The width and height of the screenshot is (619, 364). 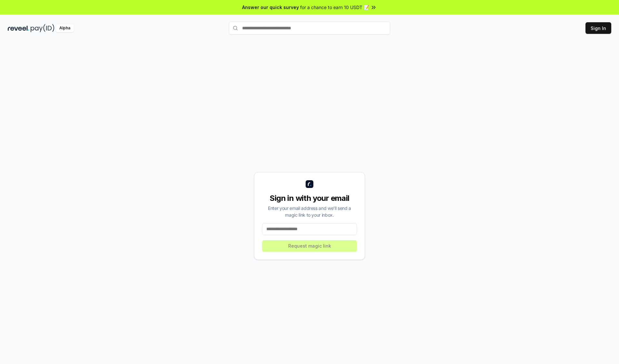 I want to click on img: logo_small, so click(x=310, y=184).